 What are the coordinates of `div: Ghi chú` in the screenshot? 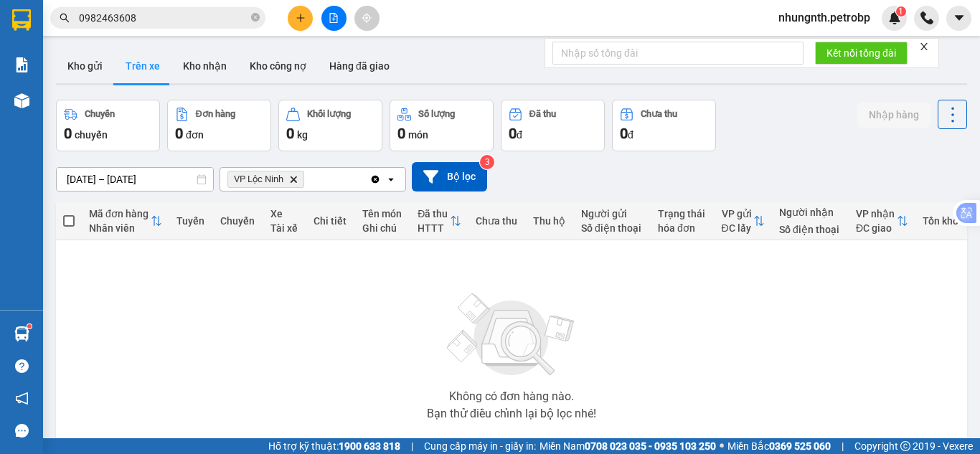 It's located at (382, 228).